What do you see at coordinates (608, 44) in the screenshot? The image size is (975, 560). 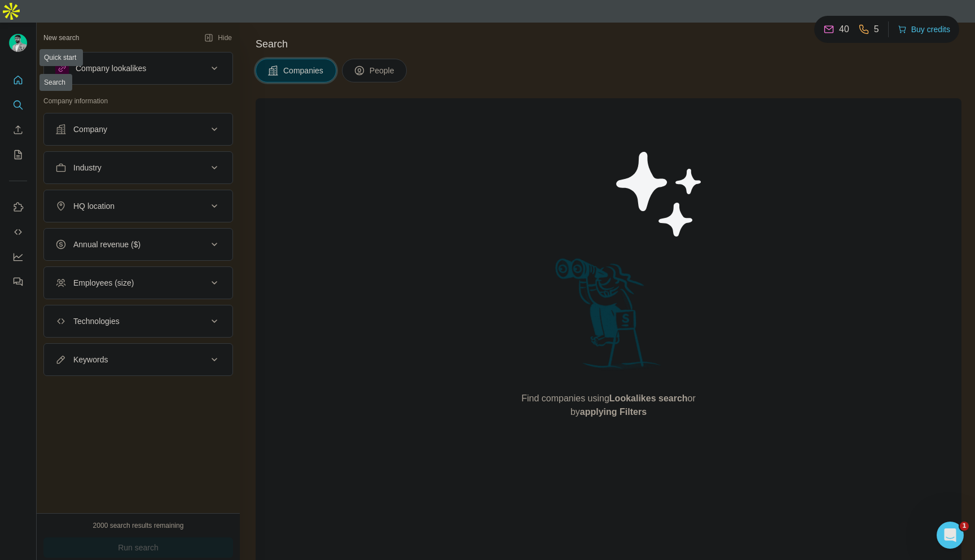 I see `h4: Search` at bounding box center [608, 44].